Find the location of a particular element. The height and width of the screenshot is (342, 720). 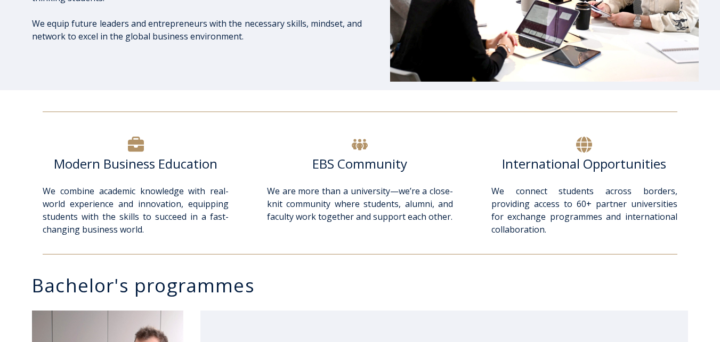

h3: Bachelor's programmes is located at coordinates (365, 285).